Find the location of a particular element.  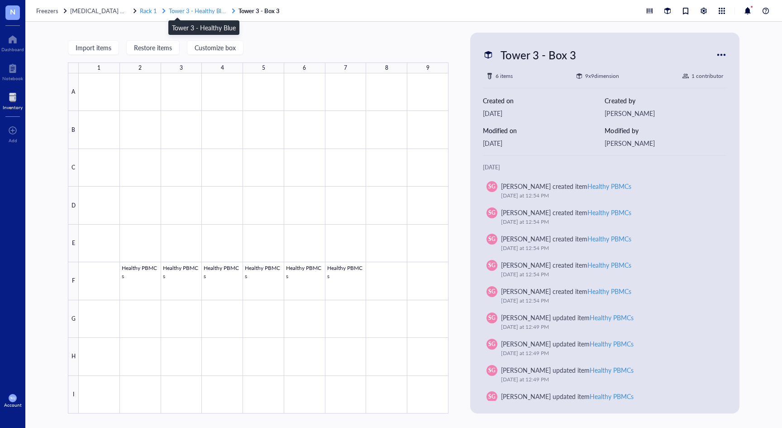

div: G is located at coordinates (73, 319).